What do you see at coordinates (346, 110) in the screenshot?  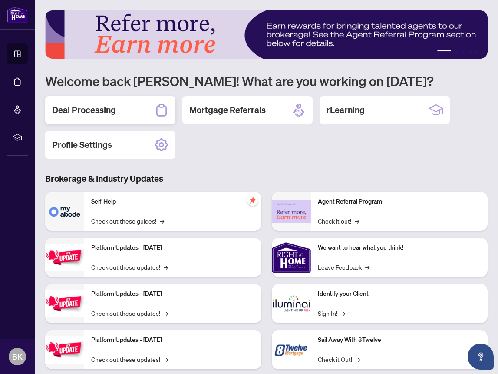 I see `h2: rLearning` at bounding box center [346, 110].